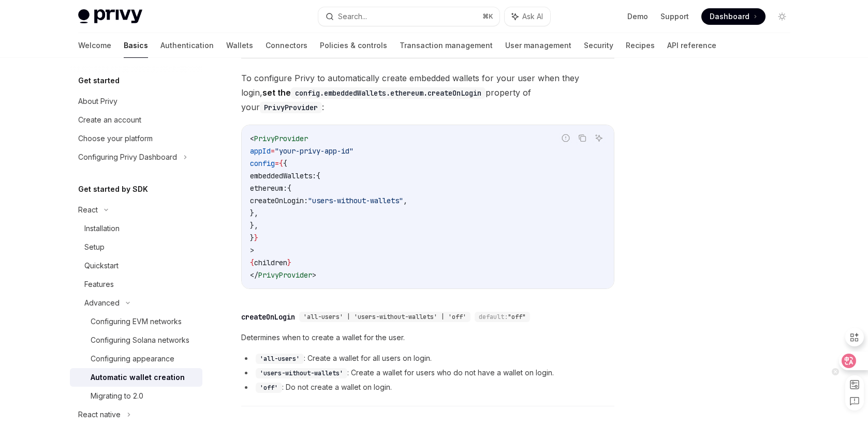 Image resolution: width=868 pixels, height=426 pixels. I want to click on span: 'all-users' | 'users-without-wallets' | 'off', so click(385, 317).